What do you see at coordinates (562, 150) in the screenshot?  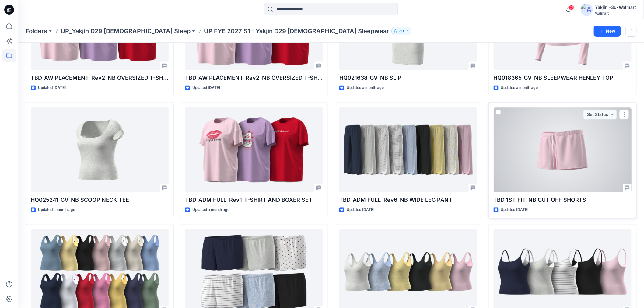 I see `a: TBD_1ST FIT_NB CUT OFF SHORTS` at bounding box center [562, 150].